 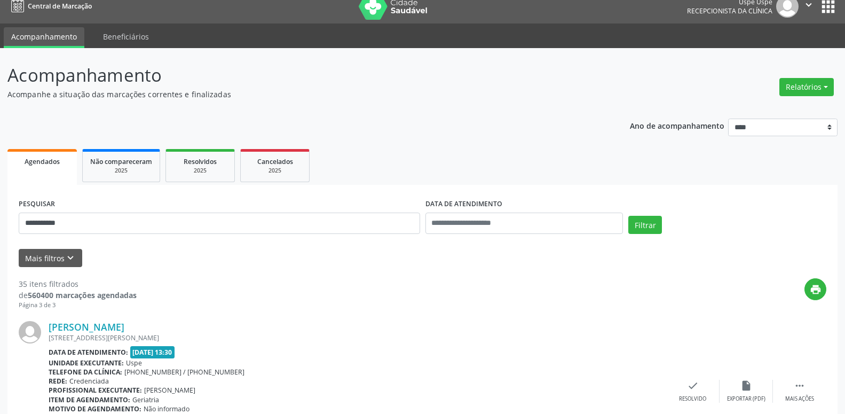 What do you see at coordinates (85, 372) in the screenshot?
I see `b: Telefone da clínica:` at bounding box center [85, 372].